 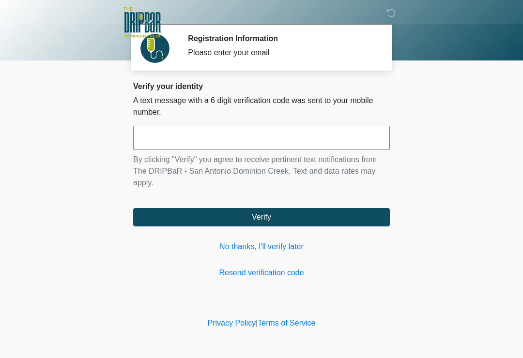 What do you see at coordinates (262, 273) in the screenshot?
I see `a: Resend verification code` at bounding box center [262, 273].